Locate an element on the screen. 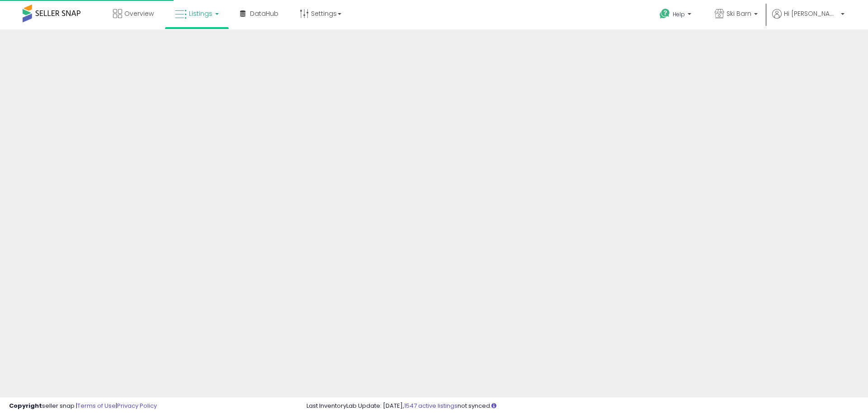 This screenshot has width=868, height=415. span: Help is located at coordinates (678, 14).